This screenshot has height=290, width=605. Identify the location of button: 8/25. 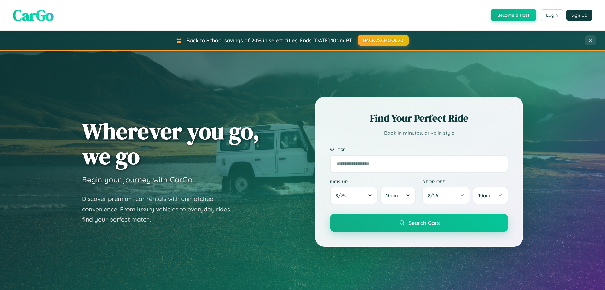
(354, 195).